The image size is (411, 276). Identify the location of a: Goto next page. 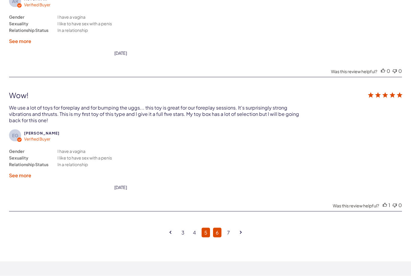
(241, 233).